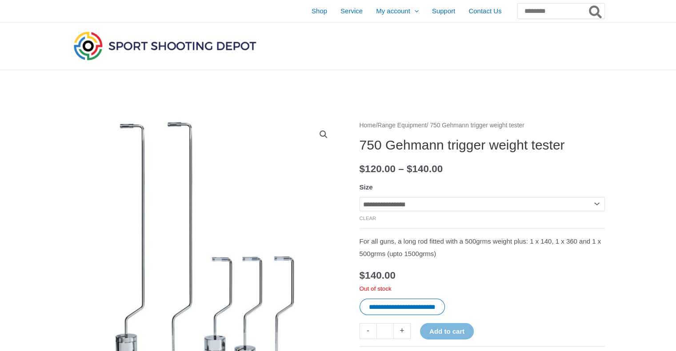  What do you see at coordinates (482, 145) in the screenshot?
I see `h1: 750 Gehmann trigger weight tester` at bounding box center [482, 145].